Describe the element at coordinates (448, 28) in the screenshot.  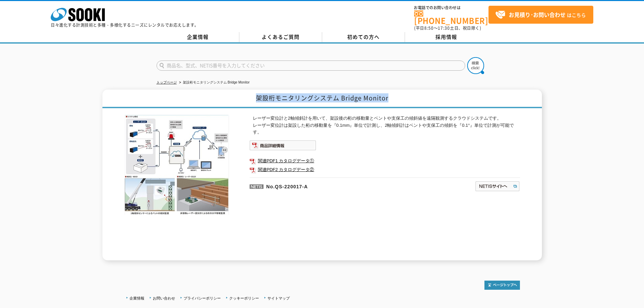
I see `span: (平日 ～ 土日、祝日除く)` at that location.